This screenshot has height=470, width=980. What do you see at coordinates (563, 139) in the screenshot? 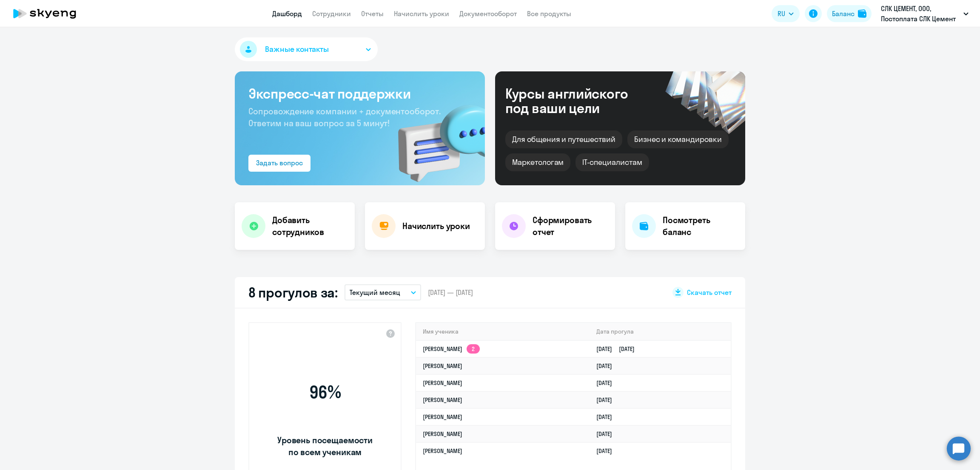
I see `div: Для общения и путешествий` at bounding box center [563, 139].